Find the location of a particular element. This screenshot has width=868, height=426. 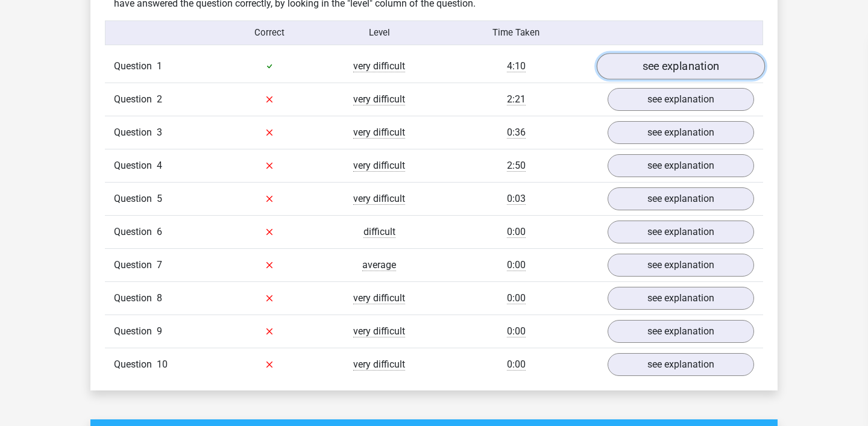

span: difficult is located at coordinates (379, 232).